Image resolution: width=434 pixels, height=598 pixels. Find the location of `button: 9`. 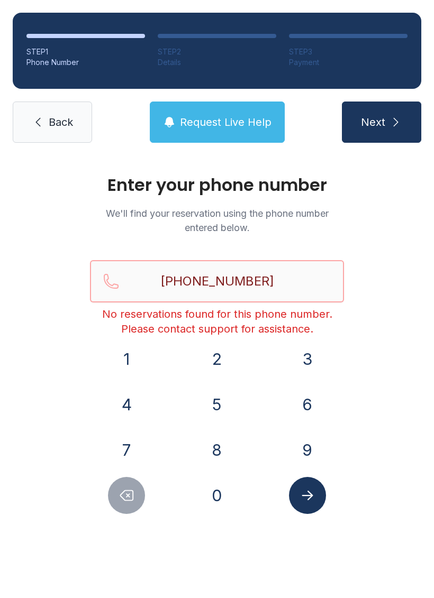

button: 9 is located at coordinates (307, 450).